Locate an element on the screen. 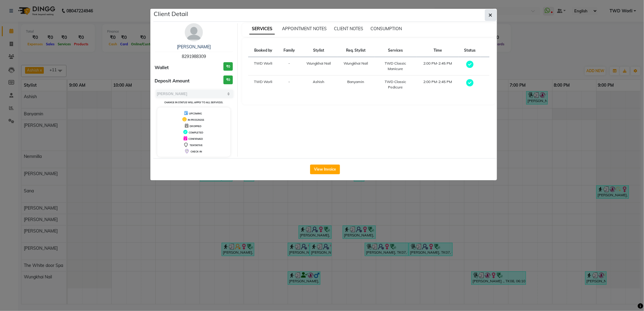  th: Services is located at coordinates (396, 50).